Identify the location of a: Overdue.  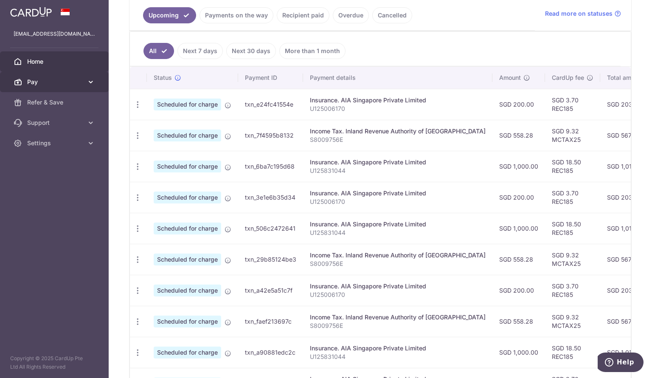
(351, 15).